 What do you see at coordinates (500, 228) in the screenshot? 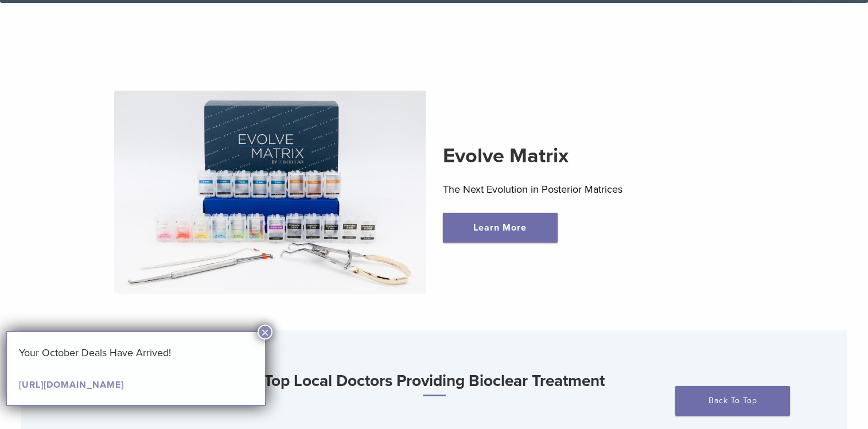
I see `a: Learn More` at bounding box center [500, 228].